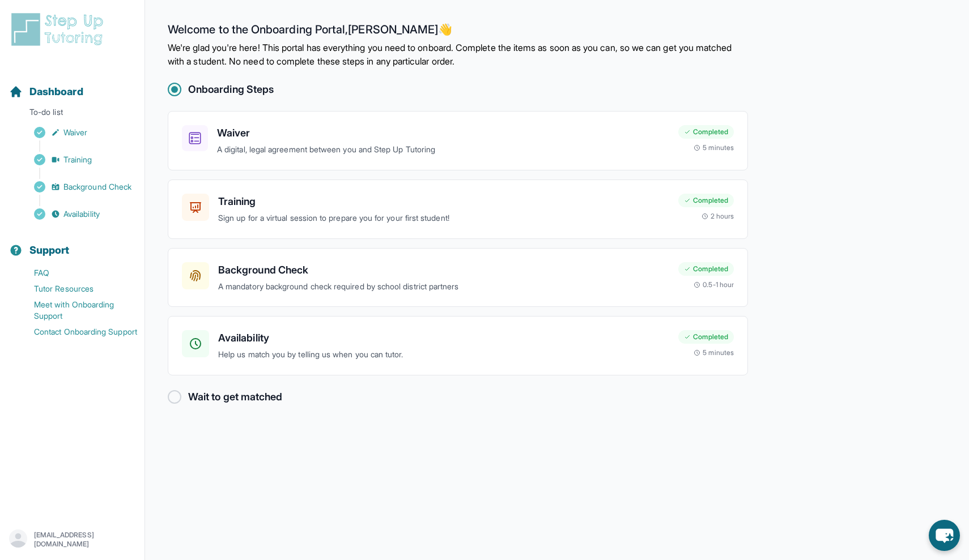 The image size is (969, 560). Describe the element at coordinates (72, 85) in the screenshot. I see `button: Dashboard` at that location.